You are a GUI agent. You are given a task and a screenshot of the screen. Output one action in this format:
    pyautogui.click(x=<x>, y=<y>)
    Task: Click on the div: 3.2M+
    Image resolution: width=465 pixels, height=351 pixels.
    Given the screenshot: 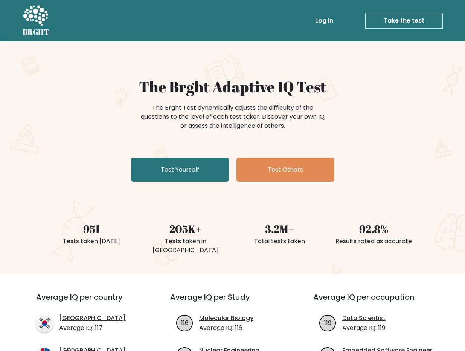 What is the action you would take?
    pyautogui.click(x=280, y=229)
    